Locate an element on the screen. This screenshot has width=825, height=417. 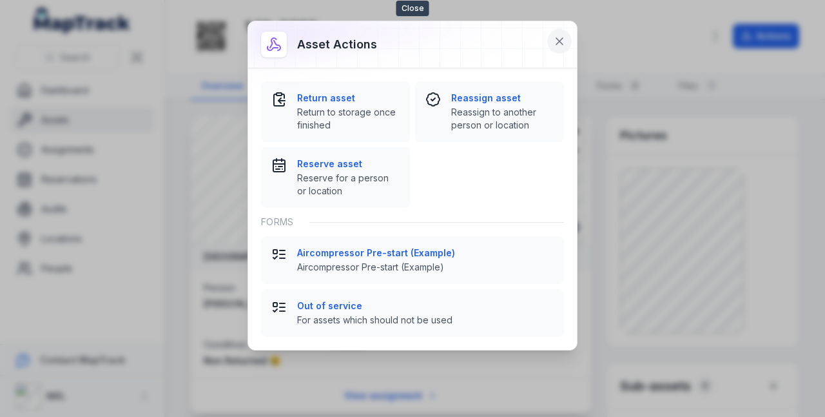
span: For assets which should not be used is located at coordinates (426, 320).